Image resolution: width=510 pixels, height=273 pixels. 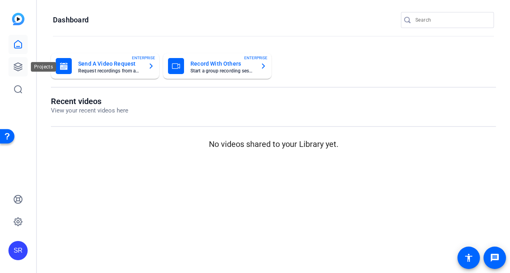 I want to click on div: Projects, so click(x=43, y=67).